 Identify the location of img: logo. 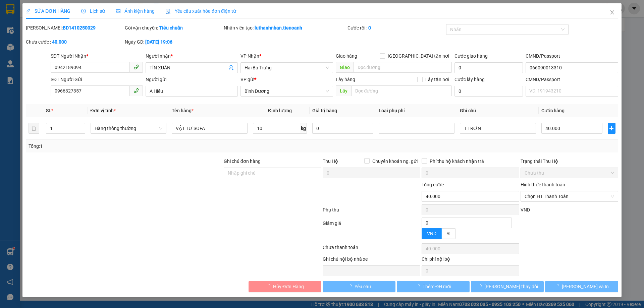
(11, 13).